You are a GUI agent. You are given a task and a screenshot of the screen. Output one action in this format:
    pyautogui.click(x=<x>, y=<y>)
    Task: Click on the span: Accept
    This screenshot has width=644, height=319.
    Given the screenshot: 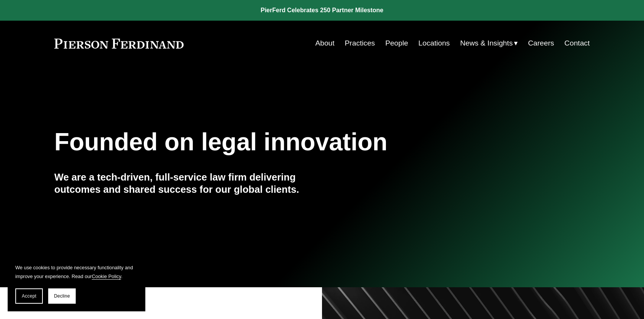 What is the action you would take?
    pyautogui.click(x=29, y=296)
    